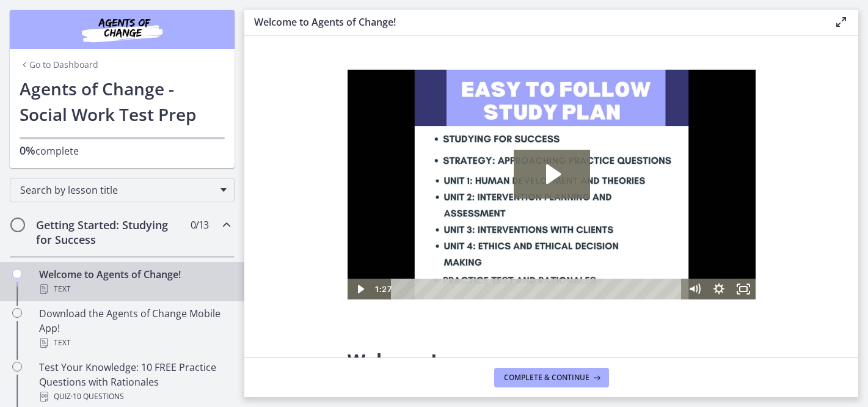 This screenshot has width=868, height=407. I want to click on button: Mute, so click(347, 220).